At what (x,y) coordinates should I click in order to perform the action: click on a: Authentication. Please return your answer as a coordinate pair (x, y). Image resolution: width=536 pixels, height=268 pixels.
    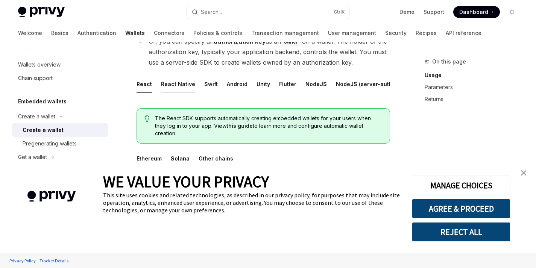
    Looking at the image, I should click on (97, 33).